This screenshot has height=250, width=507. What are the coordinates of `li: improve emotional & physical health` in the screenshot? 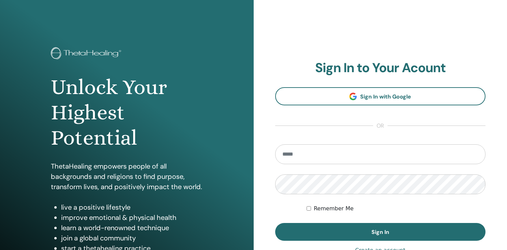 It's located at (132, 217).